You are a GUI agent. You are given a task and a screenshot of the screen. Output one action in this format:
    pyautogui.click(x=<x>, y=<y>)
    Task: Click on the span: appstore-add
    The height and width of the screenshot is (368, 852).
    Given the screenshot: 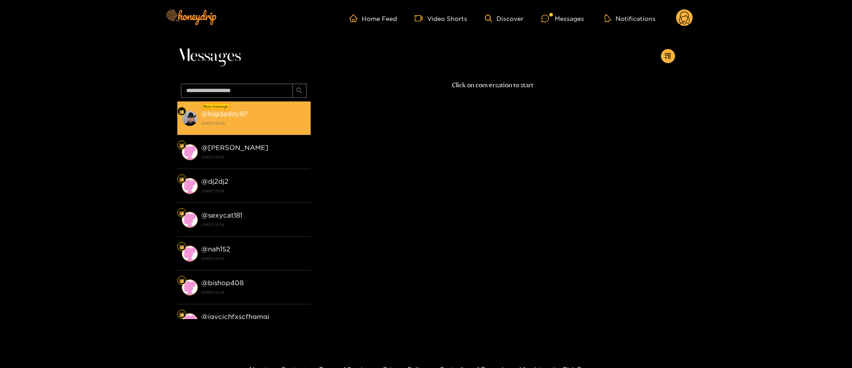 What is the action you would take?
    pyautogui.click(x=668, y=56)
    